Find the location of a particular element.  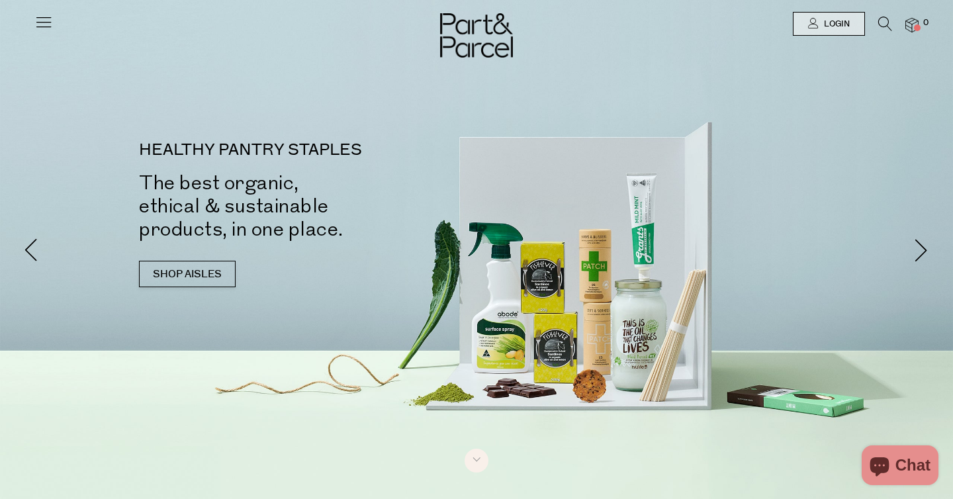

p: HEALTHY PANTRY STAPLES is located at coordinates (318, 150).